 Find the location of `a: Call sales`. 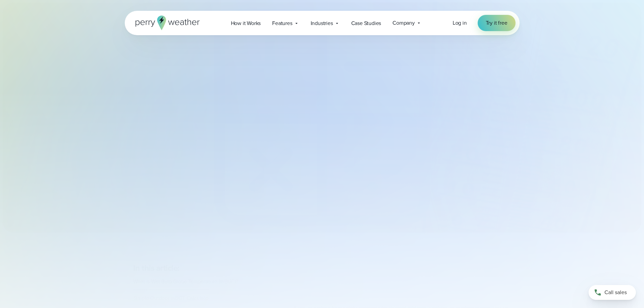

a: Call sales is located at coordinates (612, 292).